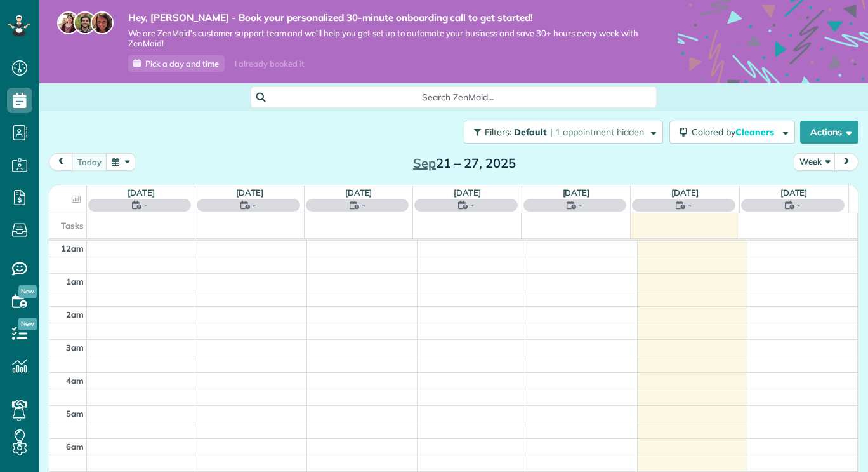 This screenshot has width=868, height=472. What do you see at coordinates (847, 161) in the screenshot?
I see `button: next` at bounding box center [847, 161].